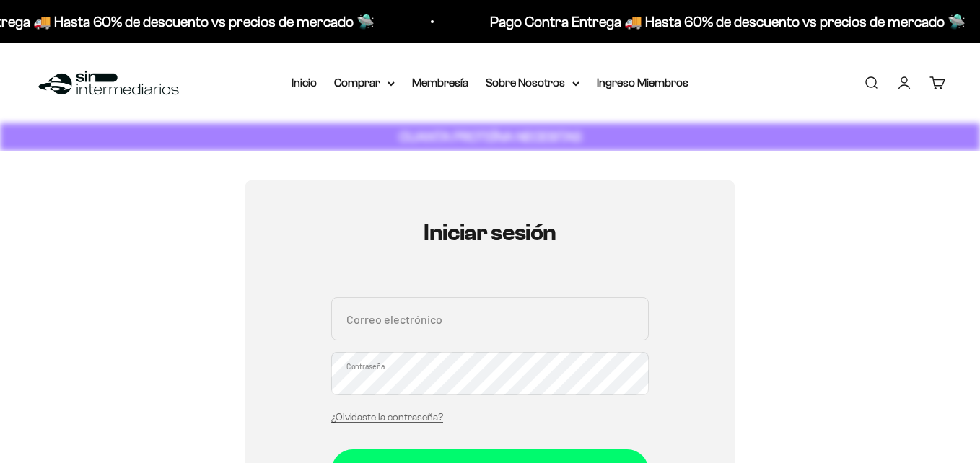 The width and height of the screenshot is (980, 463). I want to click on summary: Sobre Nosotros, so click(533, 83).